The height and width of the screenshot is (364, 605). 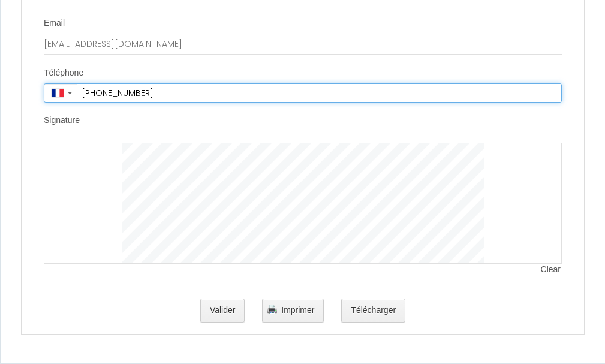 What do you see at coordinates (319, 93) in the screenshot?
I see `input: +33 6 12 34 56 78` at bounding box center [319, 93].